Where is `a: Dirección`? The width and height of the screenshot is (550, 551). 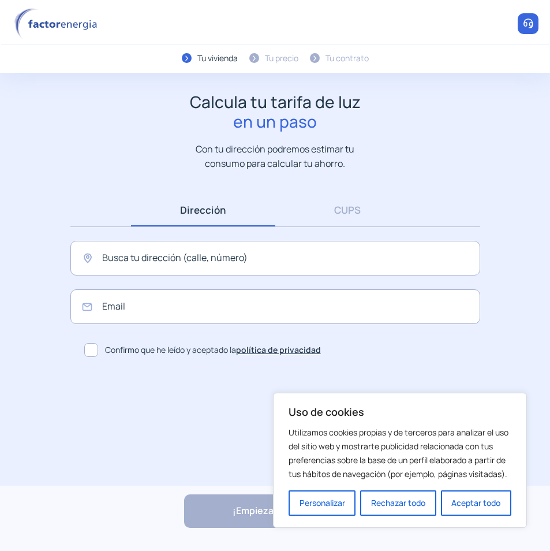 a: Dirección is located at coordinates (203, 210).